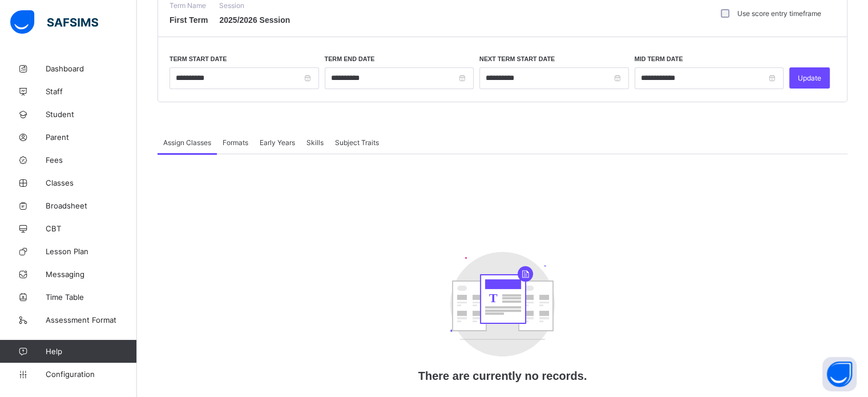 The height and width of the screenshot is (397, 868). Describe the element at coordinates (91, 351) in the screenshot. I see `span: Help` at that location.